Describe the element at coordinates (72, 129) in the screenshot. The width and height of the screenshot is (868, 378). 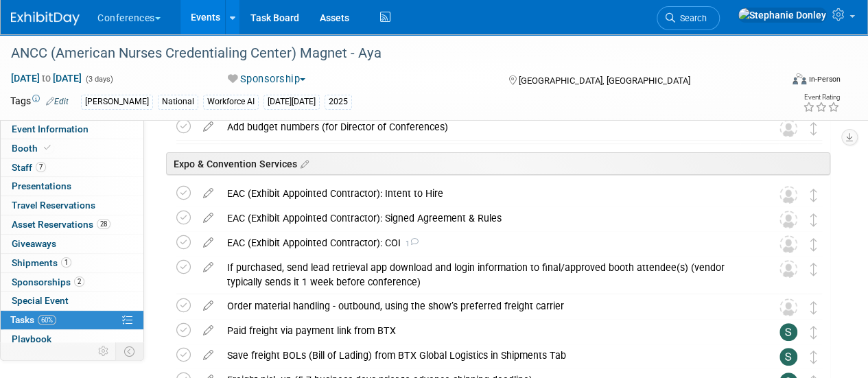
I see `a: Event Information` at that location.